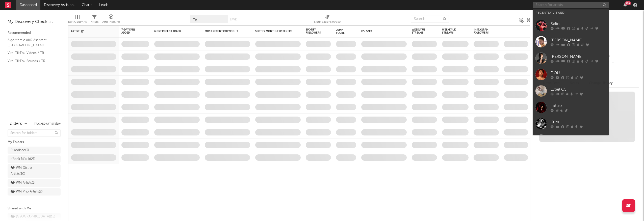 The height and width of the screenshot is (221, 644). I want to click on div: Rikodisco ( 3 ), so click(20, 150).